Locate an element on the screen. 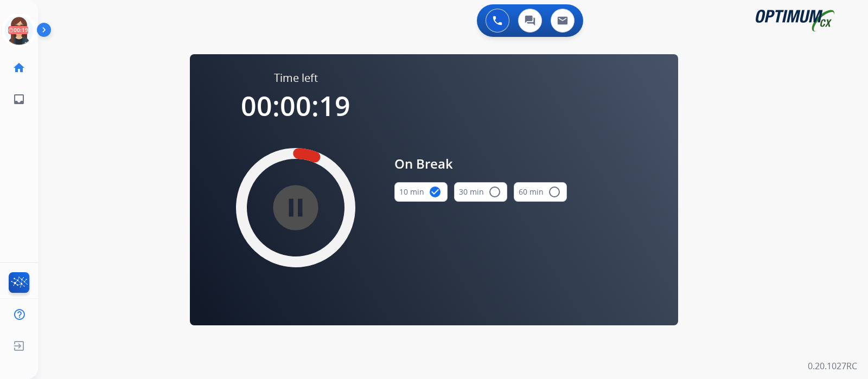  span: Time left is located at coordinates (295, 78).